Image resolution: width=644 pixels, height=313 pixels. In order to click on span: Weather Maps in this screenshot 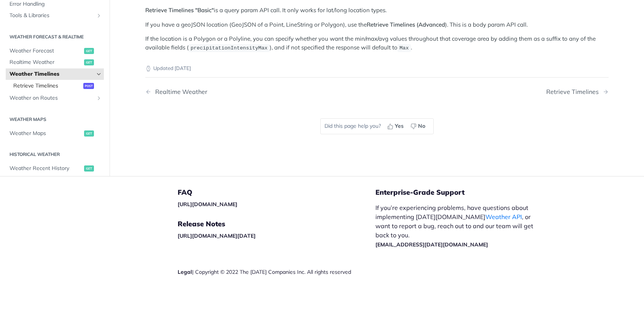, I will do `click(46, 134)`.